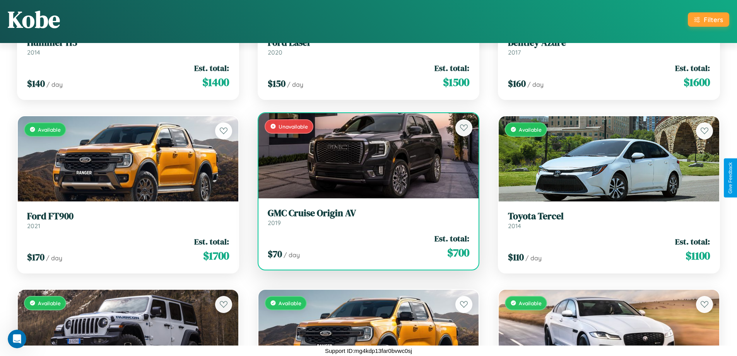 Image resolution: width=737 pixels, height=356 pixels. What do you see at coordinates (275, 52) in the screenshot?
I see `span: 2020` at bounding box center [275, 52].